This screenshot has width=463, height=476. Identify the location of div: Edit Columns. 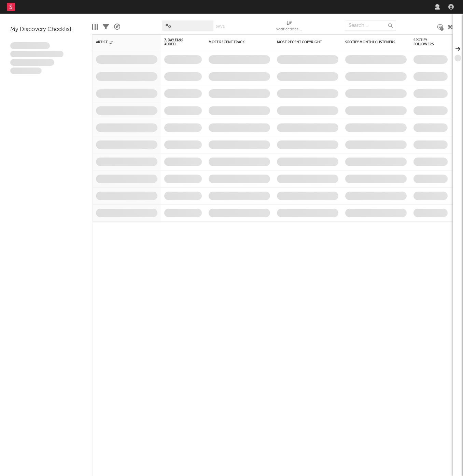
(95, 27).